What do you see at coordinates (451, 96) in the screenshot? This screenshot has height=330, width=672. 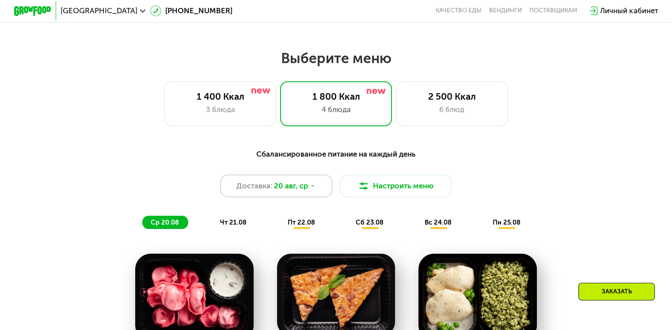 I see `div: 2 500 Ккал` at bounding box center [451, 96].